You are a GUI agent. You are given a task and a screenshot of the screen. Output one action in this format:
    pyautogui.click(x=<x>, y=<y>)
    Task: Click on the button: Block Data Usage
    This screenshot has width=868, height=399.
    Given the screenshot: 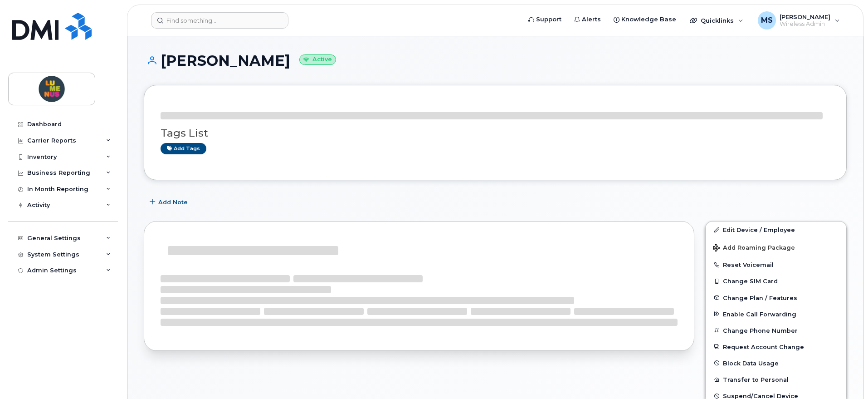 What is the action you would take?
    pyautogui.click(x=776, y=363)
    